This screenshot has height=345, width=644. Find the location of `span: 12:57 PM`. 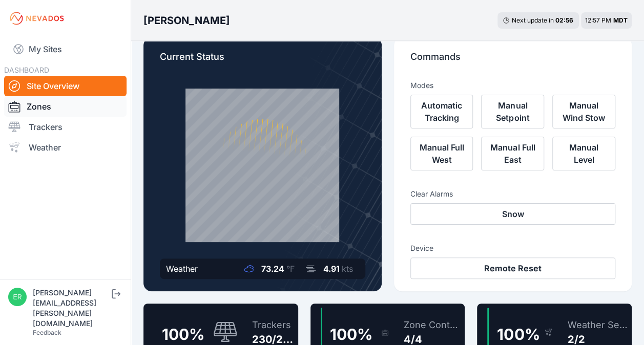

span: 12:57 PM is located at coordinates (598, 20).